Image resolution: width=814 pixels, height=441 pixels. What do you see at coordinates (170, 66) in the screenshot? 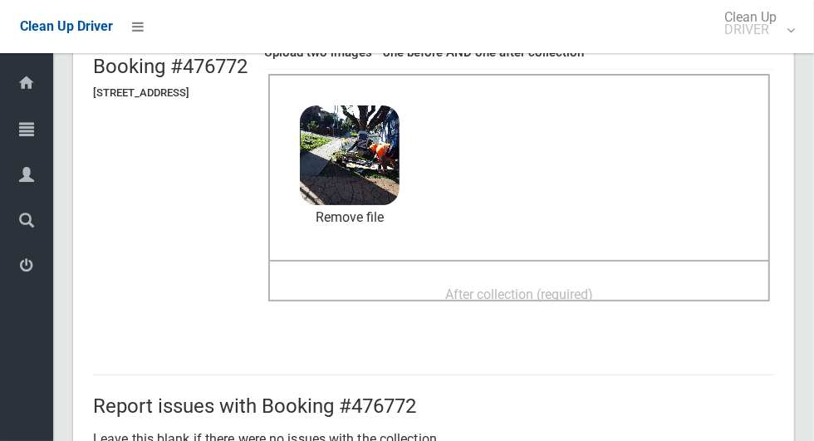
I see `h2: Booking #476772` at bounding box center [170, 66].